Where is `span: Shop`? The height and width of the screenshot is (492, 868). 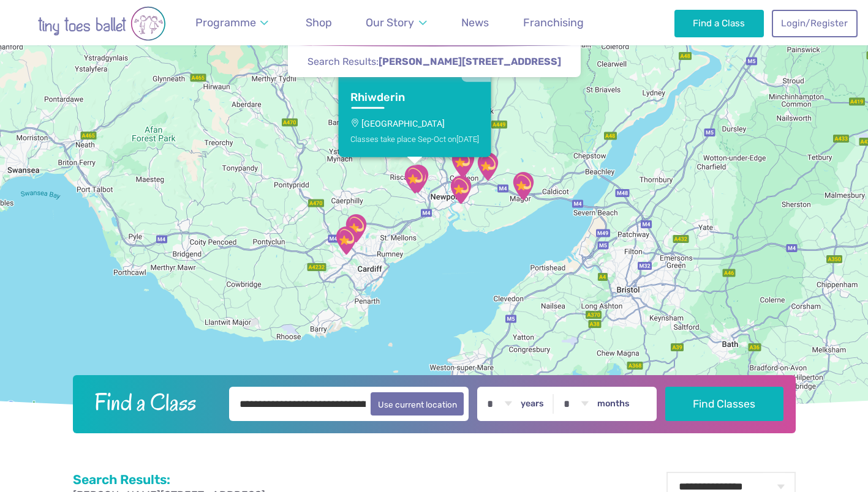 span: Shop is located at coordinates (318, 22).